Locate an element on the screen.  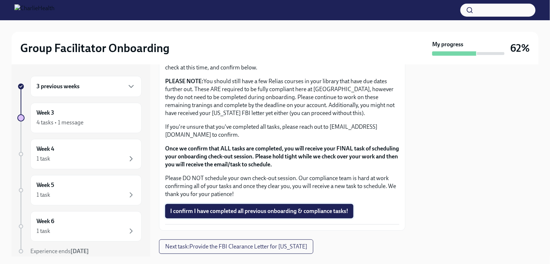
div: 3 previous weeks is located at coordinates (86, 86).